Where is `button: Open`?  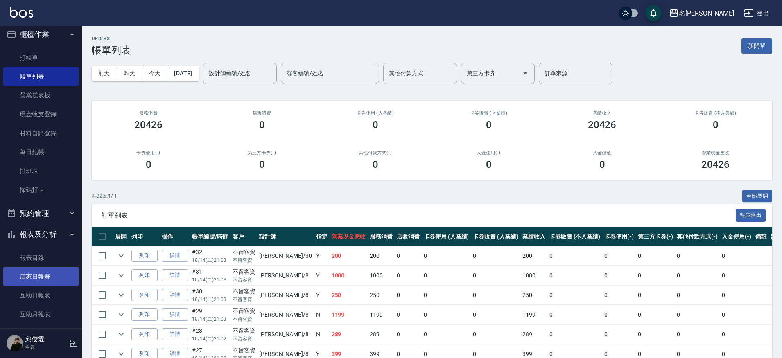 button: Open is located at coordinates (526, 73).